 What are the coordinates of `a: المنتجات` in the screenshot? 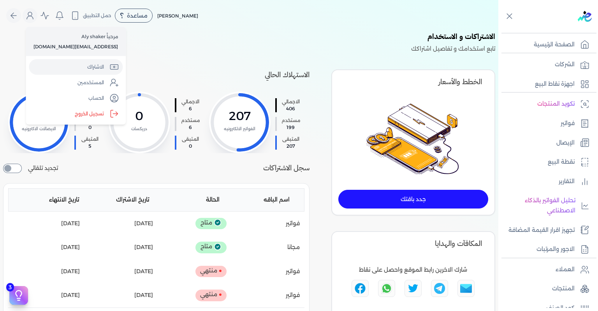 It's located at (546, 288).